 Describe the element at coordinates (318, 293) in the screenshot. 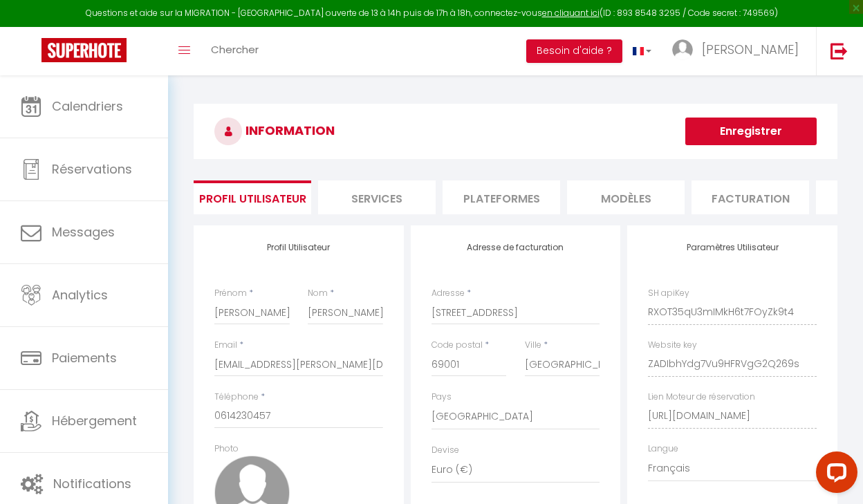

I see `label: Nom` at that location.